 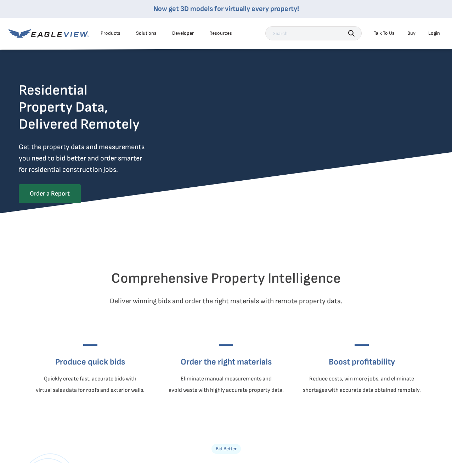 What do you see at coordinates (412, 33) in the screenshot?
I see `a: Buy` at bounding box center [412, 33].